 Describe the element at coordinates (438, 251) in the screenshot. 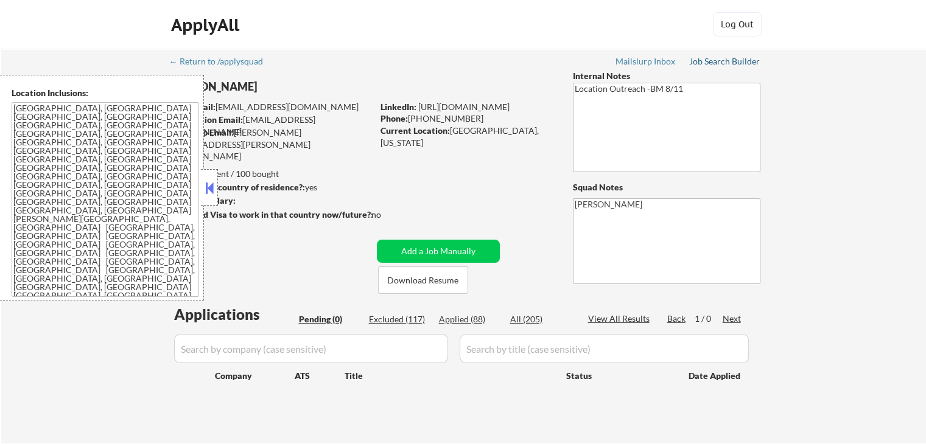

I see `button: Add a Job Manually` at that location.